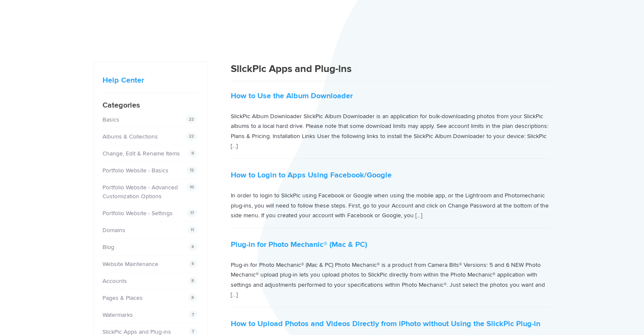 This screenshot has height=335, width=644. What do you see at coordinates (140, 192) in the screenshot?
I see `a: Portfolio Website - Advanced Customization Options` at bounding box center [140, 192].